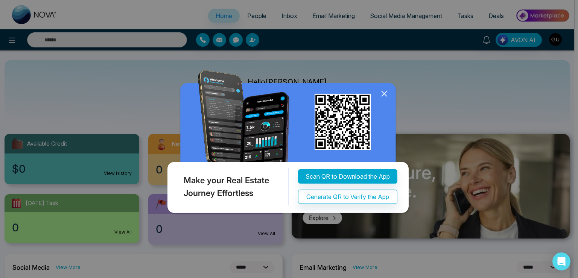 The width and height of the screenshot is (578, 278). I want to click on div: Open Intercom Messenger, so click(562, 262).